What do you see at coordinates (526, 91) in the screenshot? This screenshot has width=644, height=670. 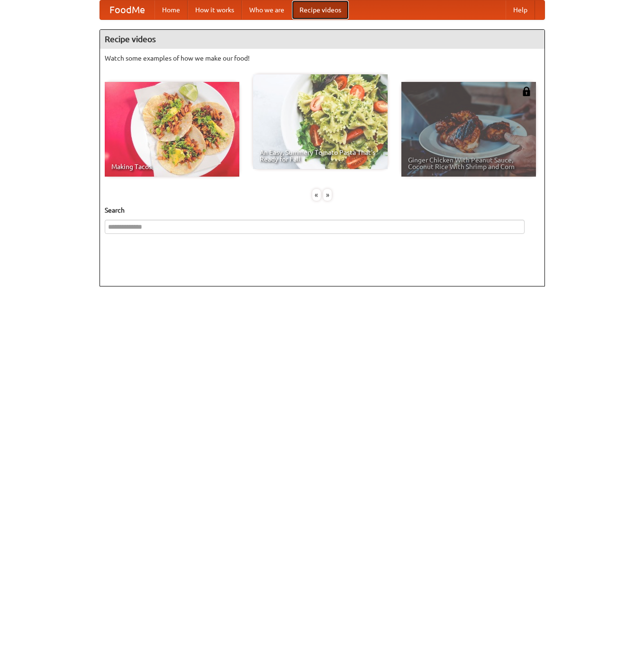 I see `img: 483408.png` at bounding box center [526, 91].